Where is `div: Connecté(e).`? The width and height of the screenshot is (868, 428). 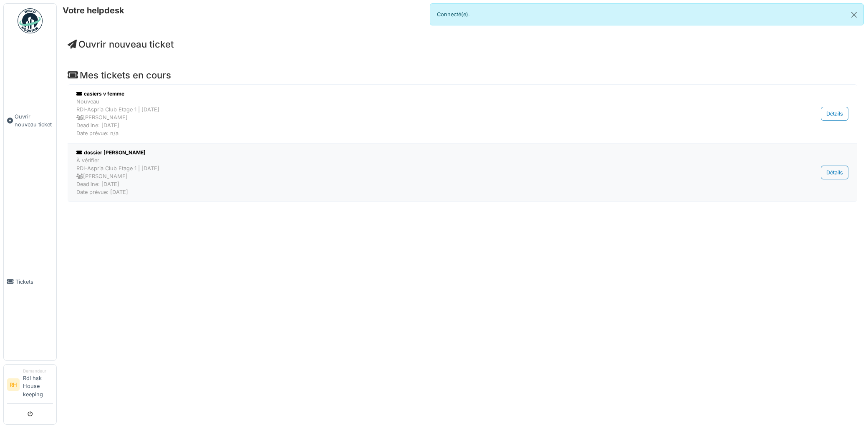
div: Connecté(e). is located at coordinates (647, 14).